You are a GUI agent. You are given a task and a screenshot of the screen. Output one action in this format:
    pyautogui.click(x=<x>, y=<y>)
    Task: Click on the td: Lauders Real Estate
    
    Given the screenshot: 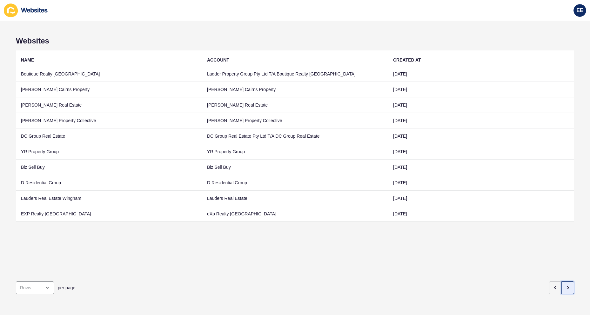 What is the action you would take?
    pyautogui.click(x=295, y=198)
    